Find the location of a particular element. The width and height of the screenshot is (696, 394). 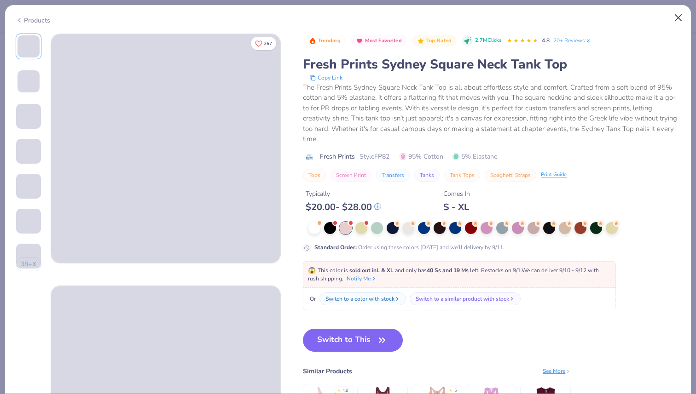

button: Transfers is located at coordinates (392, 175).